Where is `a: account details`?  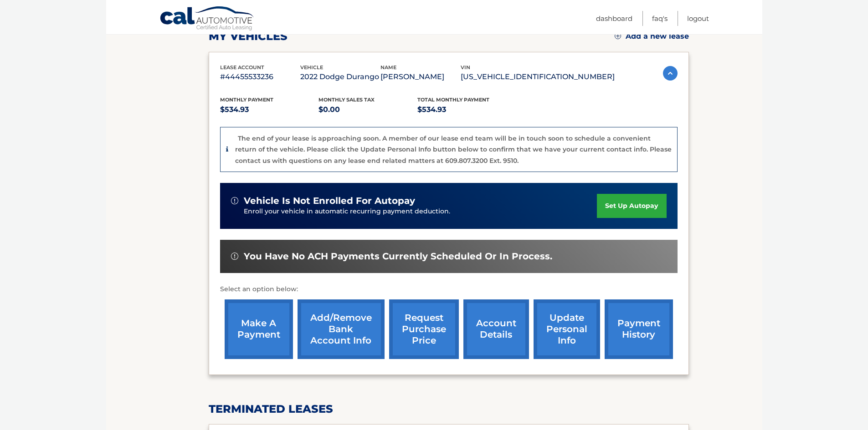 a: account details is located at coordinates (496, 329).